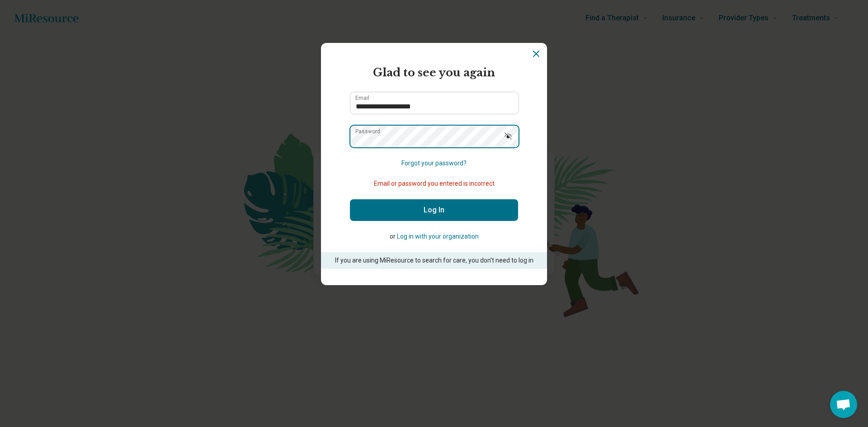 Image resolution: width=868 pixels, height=427 pixels. Describe the element at coordinates (368, 131) in the screenshot. I see `label: Password` at that location.